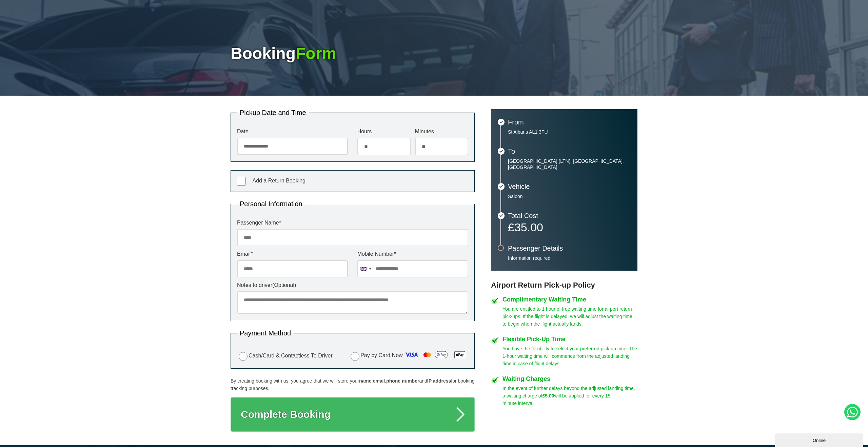 Image resolution: width=868 pixels, height=447 pixels. What do you see at coordinates (265, 333) in the screenshot?
I see `legend: Payment Method` at bounding box center [265, 333].